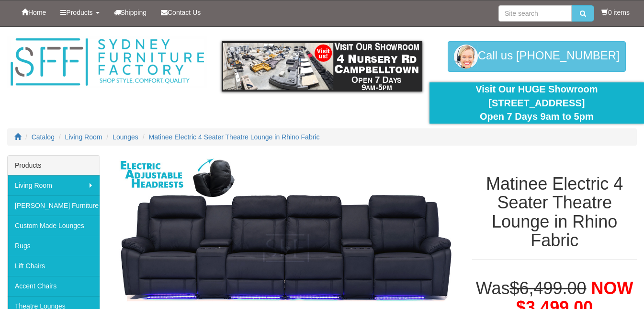 This screenshot has height=309, width=644. I want to click on span: Shipping, so click(134, 12).